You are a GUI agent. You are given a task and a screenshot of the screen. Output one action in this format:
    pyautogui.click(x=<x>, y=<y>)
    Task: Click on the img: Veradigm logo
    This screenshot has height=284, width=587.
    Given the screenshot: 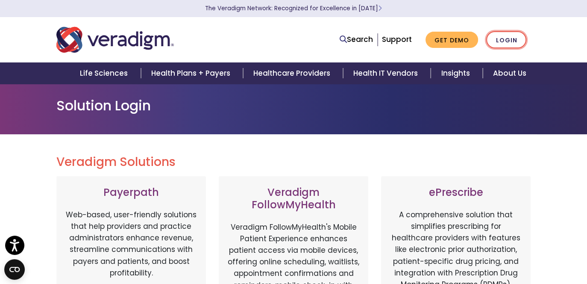 What is the action you would take?
    pyautogui.click(x=115, y=40)
    